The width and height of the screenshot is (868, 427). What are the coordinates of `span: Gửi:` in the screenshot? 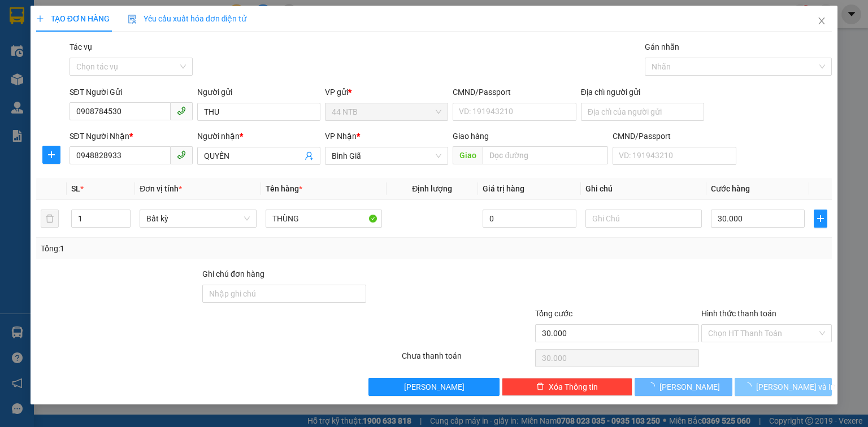 It's located at (18, 16).